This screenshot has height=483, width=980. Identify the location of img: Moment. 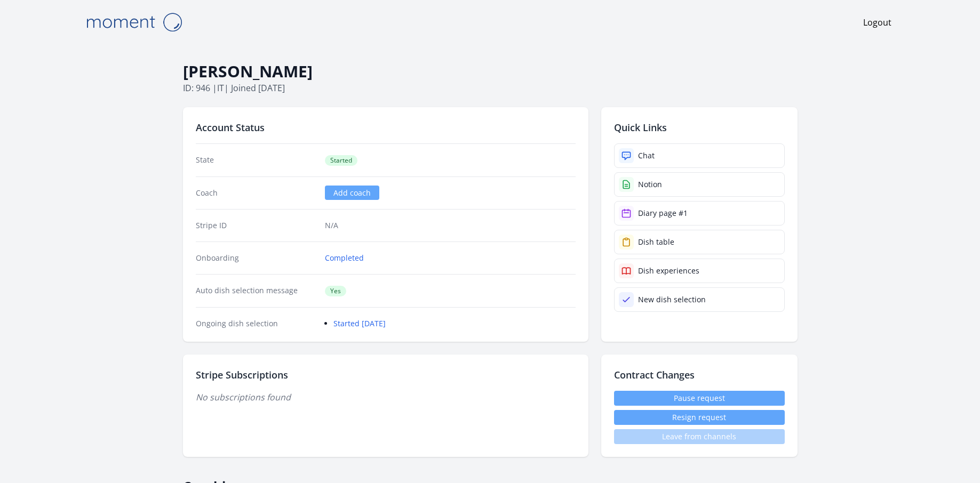
(134, 22).